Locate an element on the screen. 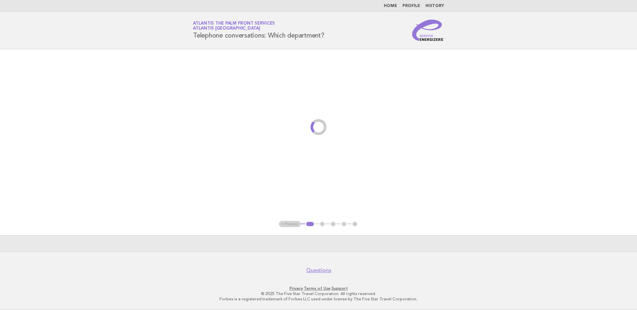 The image size is (637, 310). p: Forbes is a registered trademark of Forbes LLC used under license by The Five Star Travel Corpora... is located at coordinates (318, 299).